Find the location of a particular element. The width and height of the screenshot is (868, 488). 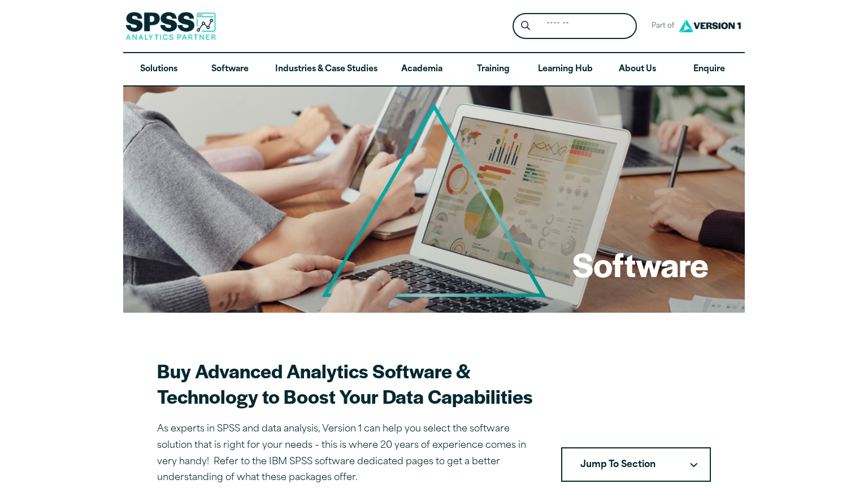

button: Jump To SectionDownward pointing chevron is located at coordinates (636, 465).